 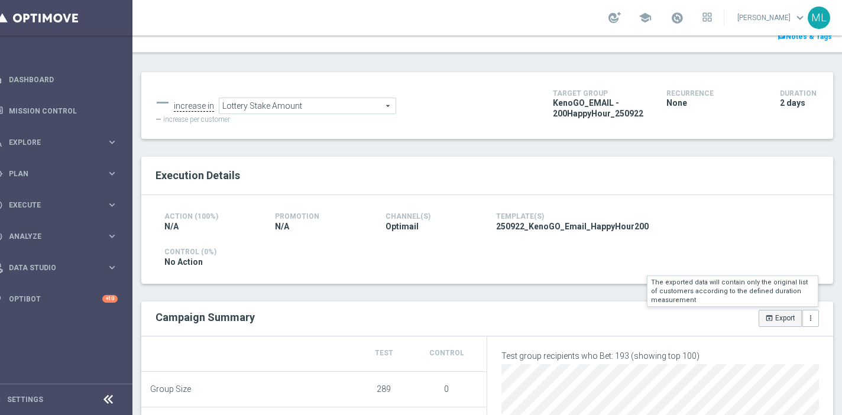 What do you see at coordinates (57, 268) in the screenshot?
I see `span: Data Studio` at bounding box center [57, 268].